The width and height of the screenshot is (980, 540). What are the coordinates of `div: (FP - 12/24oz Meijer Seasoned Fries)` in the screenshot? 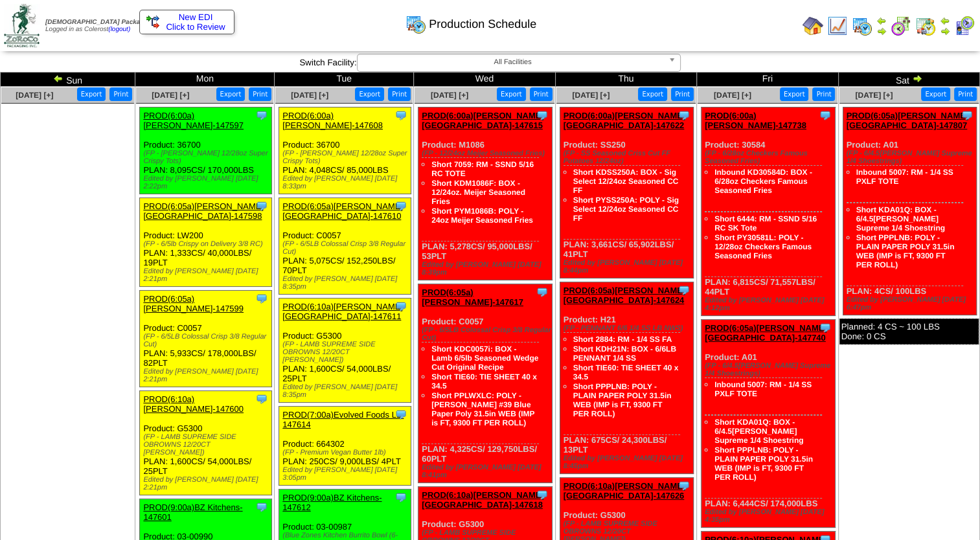 It's located at (486, 153).